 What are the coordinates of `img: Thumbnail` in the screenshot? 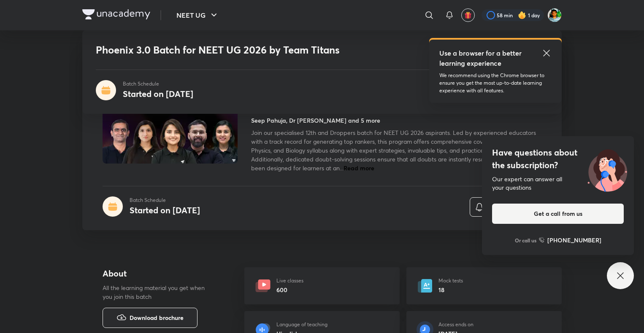 It's located at (170, 126).